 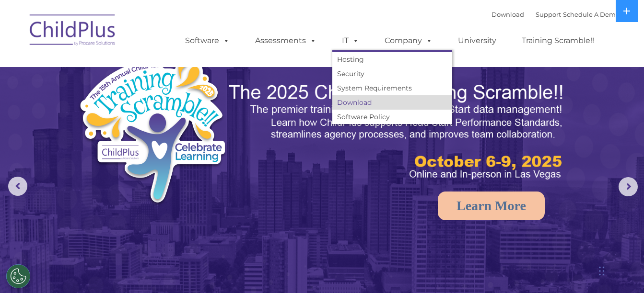 I want to click on a: Software, so click(x=207, y=41).